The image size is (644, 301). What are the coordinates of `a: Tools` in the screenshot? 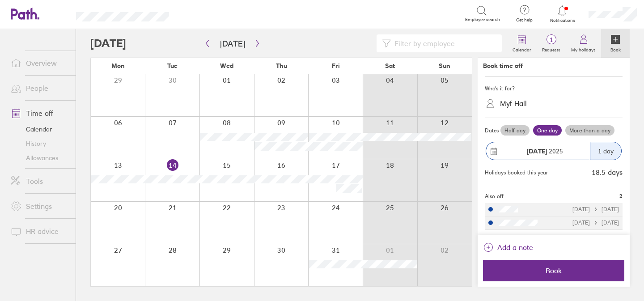 It's located at (39, 181).